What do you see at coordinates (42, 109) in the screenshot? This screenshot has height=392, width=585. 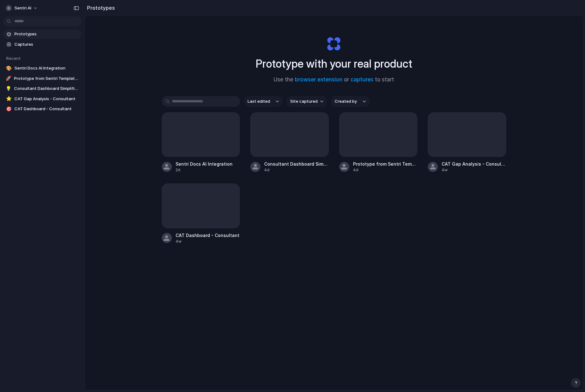 I see `a: 🎯CAT Dashboard - Consultant` at bounding box center [42, 109].